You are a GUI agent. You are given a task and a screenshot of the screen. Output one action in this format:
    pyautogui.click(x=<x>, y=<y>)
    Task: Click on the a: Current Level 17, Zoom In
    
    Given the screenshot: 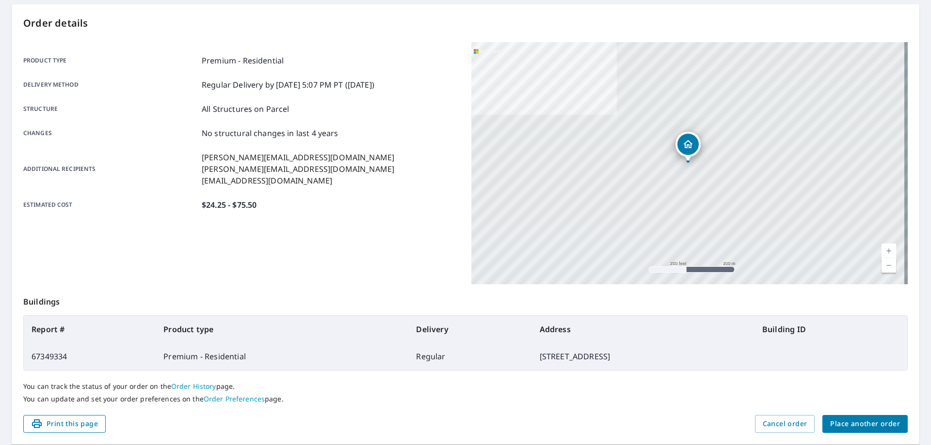 What is the action you would take?
    pyautogui.click(x=888, y=251)
    